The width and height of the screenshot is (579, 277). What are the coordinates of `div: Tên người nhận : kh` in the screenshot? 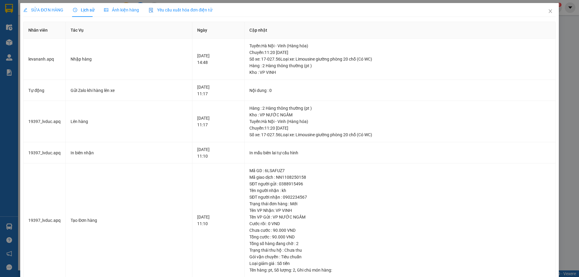 It's located at (400, 191).